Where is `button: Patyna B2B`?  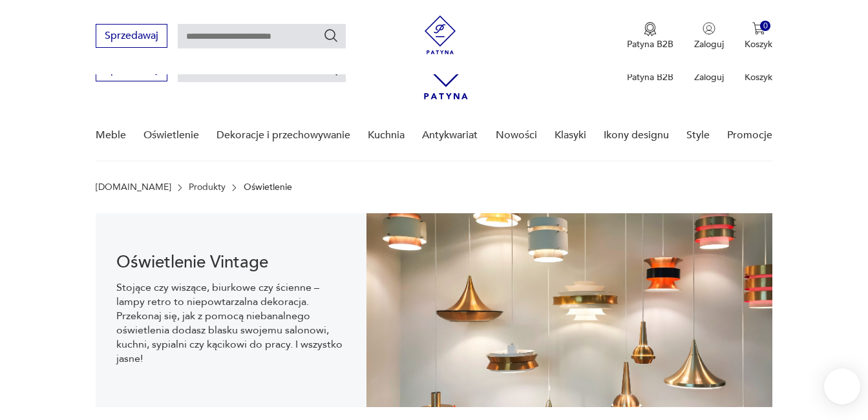
button: Patyna B2B is located at coordinates (650, 36).